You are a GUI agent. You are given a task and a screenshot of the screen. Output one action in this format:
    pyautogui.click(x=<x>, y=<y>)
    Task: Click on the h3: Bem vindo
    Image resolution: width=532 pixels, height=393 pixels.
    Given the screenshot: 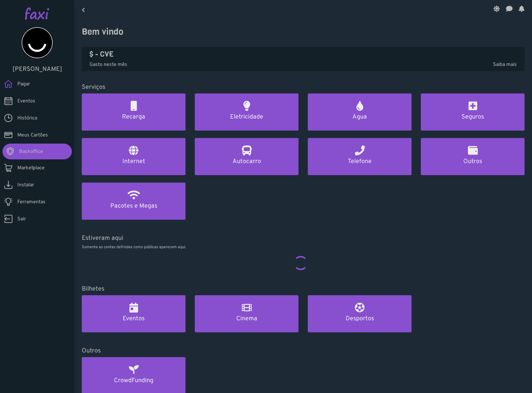 What is the action you would take?
    pyautogui.click(x=303, y=32)
    